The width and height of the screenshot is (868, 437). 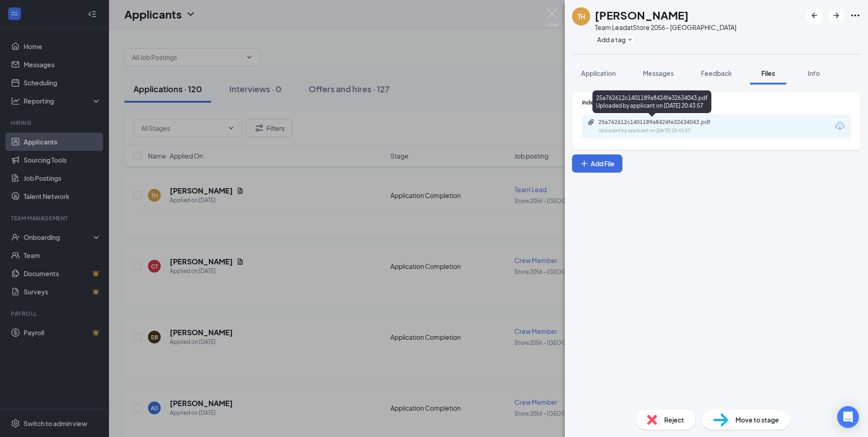 I want to click on span: Move to stage, so click(x=757, y=420).